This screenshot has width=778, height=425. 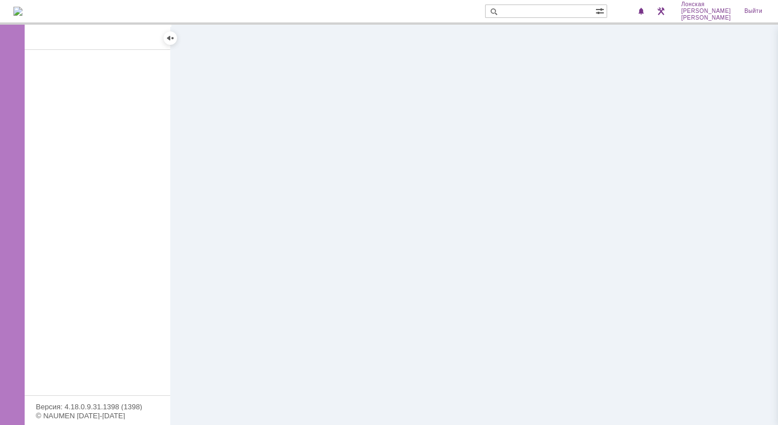 I want to click on span: Расширенный поиск, so click(x=601, y=10).